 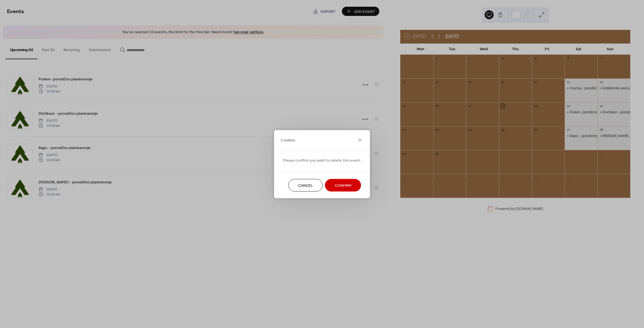 I want to click on span: Cancel, so click(x=305, y=185).